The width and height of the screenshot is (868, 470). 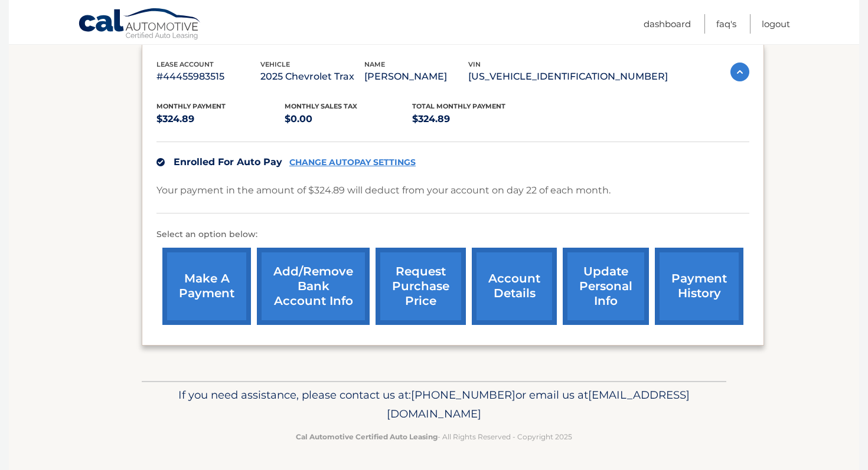 I want to click on a: payment history, so click(x=699, y=287).